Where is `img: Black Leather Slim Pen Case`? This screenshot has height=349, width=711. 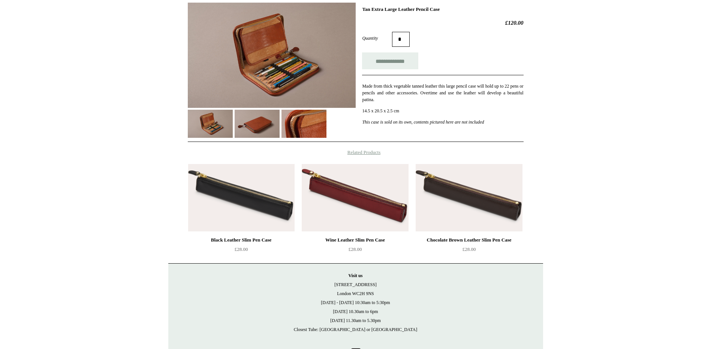 img: Black Leather Slim Pen Case is located at coordinates (241, 198).